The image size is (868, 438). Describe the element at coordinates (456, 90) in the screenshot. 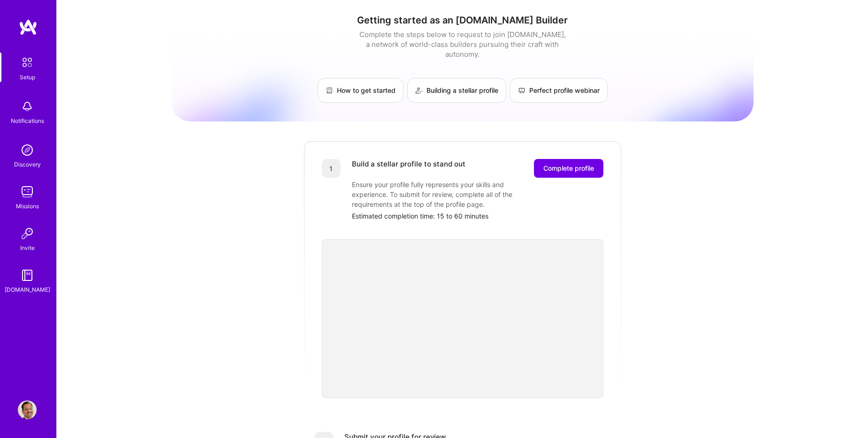

I see `a: Building a stellar profile` at that location.